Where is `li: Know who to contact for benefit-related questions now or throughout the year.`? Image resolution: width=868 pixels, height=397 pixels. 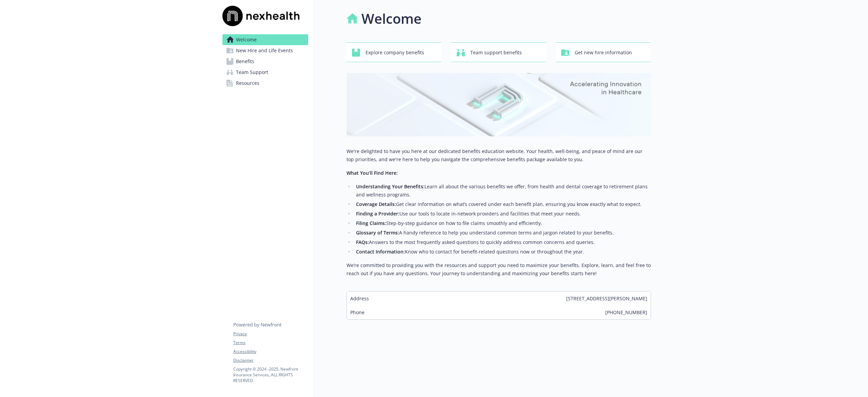 li: Know who to contact for benefit-related questions now or throughout the year. is located at coordinates (503, 252).